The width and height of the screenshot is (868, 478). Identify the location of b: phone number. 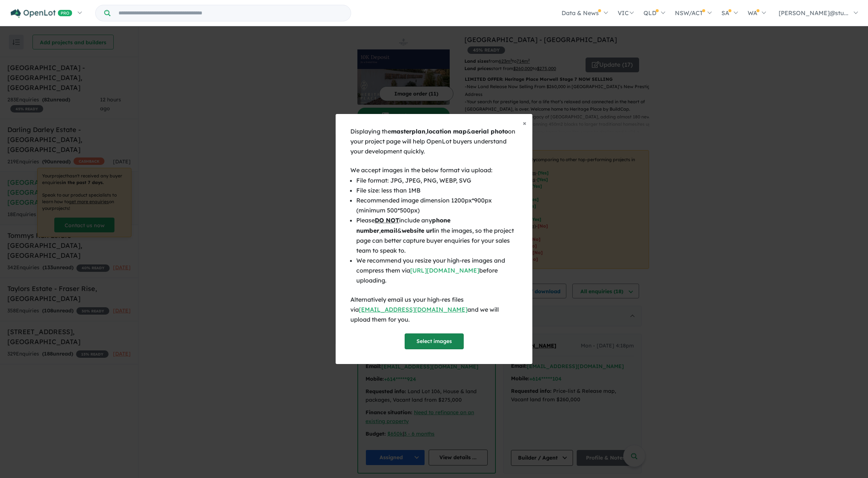
(403, 225).